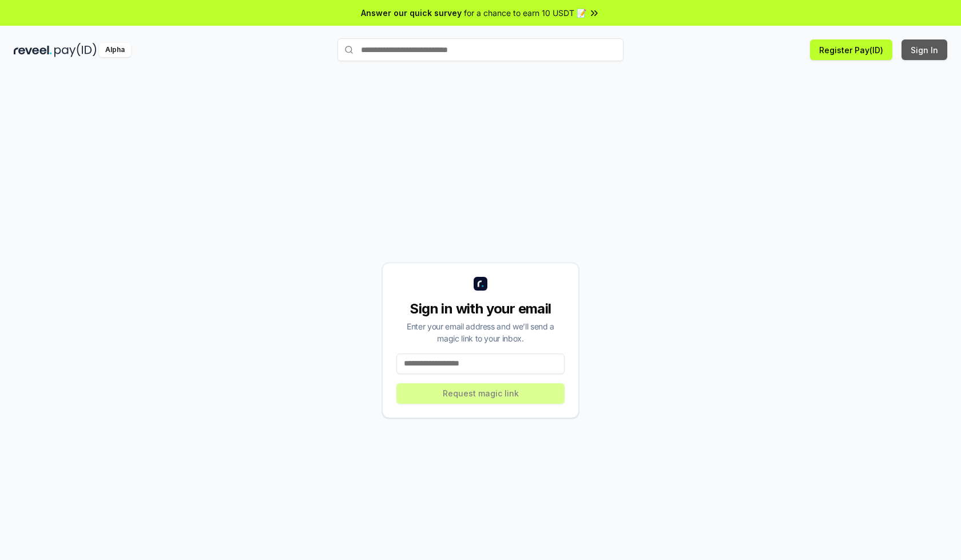 The image size is (961, 560). I want to click on img: reveel_dark, so click(33, 50).